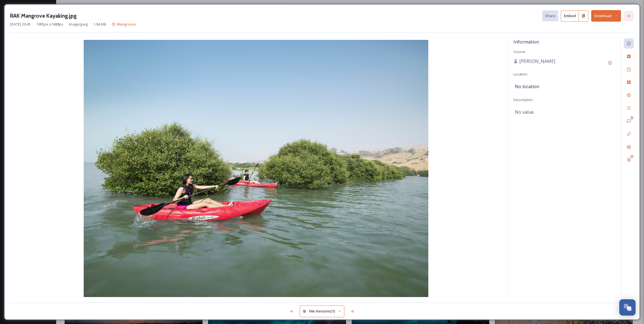 This screenshot has width=644, height=324. Describe the element at coordinates (322, 311) in the screenshot. I see `button: File Versions(1)` at that location.